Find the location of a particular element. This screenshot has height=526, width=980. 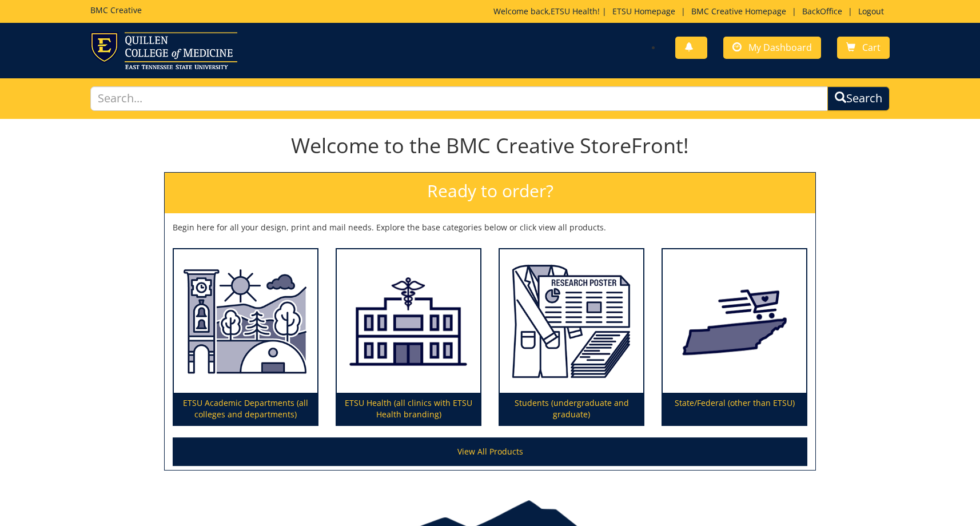

p: Students (undergraduate and graduate) is located at coordinates (571, 409).